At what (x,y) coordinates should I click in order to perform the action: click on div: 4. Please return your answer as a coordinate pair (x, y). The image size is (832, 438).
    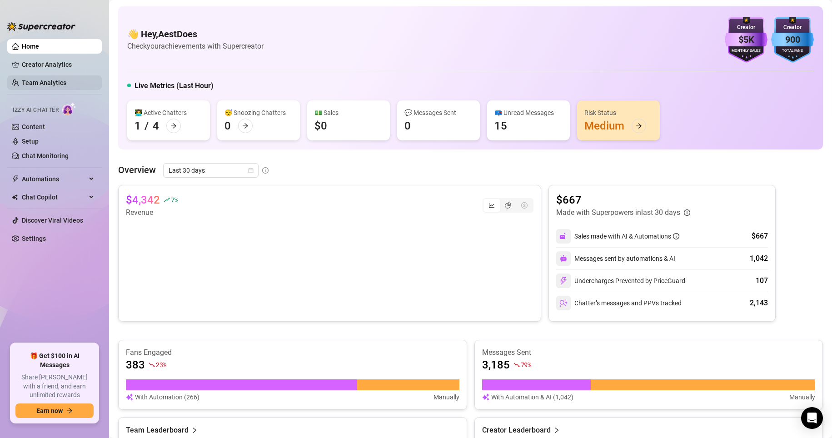
    Looking at the image, I should click on (156, 126).